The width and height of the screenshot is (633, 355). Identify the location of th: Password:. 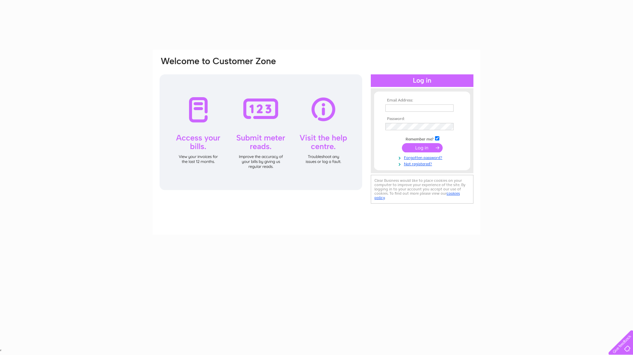
(422, 119).